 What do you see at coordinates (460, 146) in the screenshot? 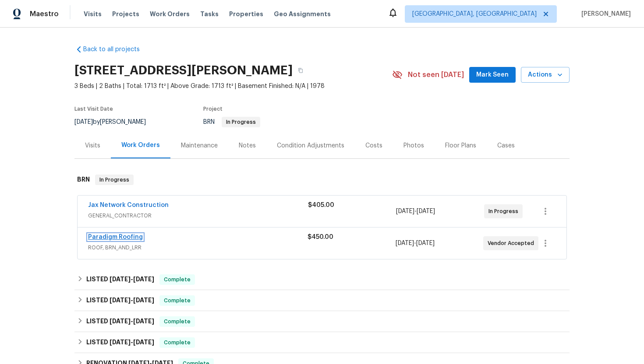
I see `div: Floor Plans` at bounding box center [460, 146].